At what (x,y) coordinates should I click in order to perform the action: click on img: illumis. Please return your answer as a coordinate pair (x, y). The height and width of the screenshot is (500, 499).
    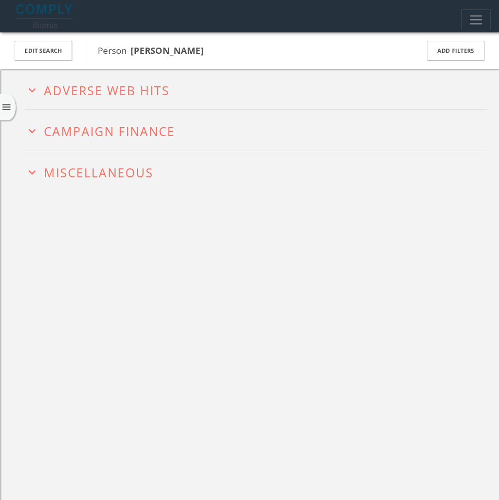
    Looking at the image, I should click on (45, 16).